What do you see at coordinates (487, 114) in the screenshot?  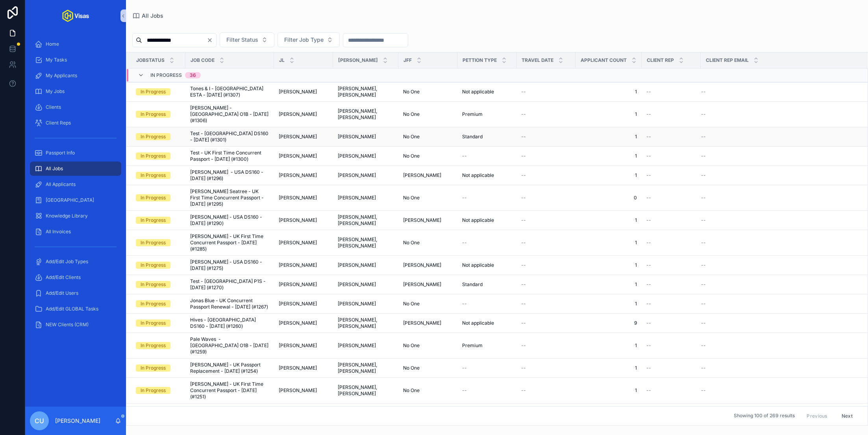 I see `a: Premium` at bounding box center [487, 114].